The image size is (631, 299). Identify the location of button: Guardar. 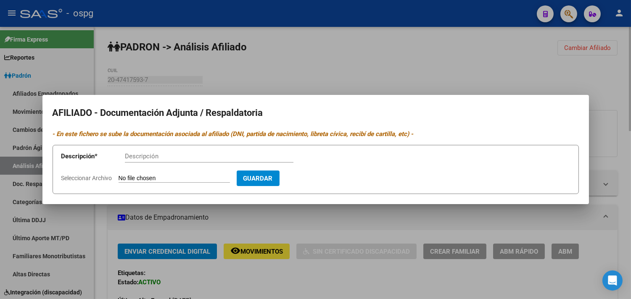
(258, 178).